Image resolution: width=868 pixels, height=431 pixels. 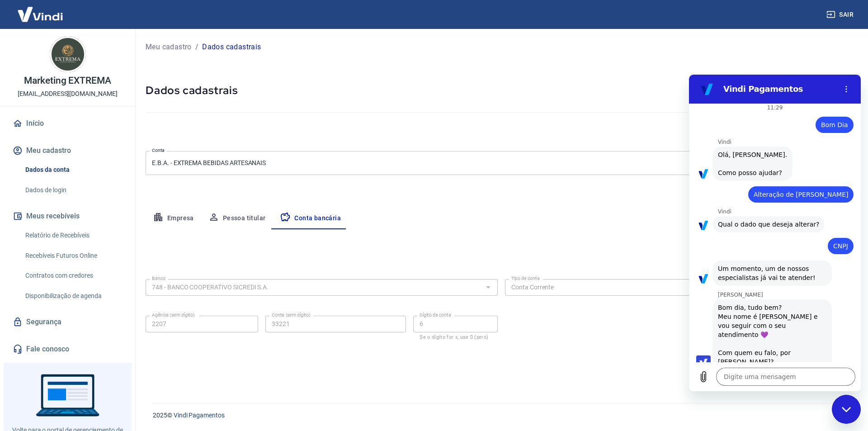 I want to click on a: Dados de login, so click(x=73, y=190).